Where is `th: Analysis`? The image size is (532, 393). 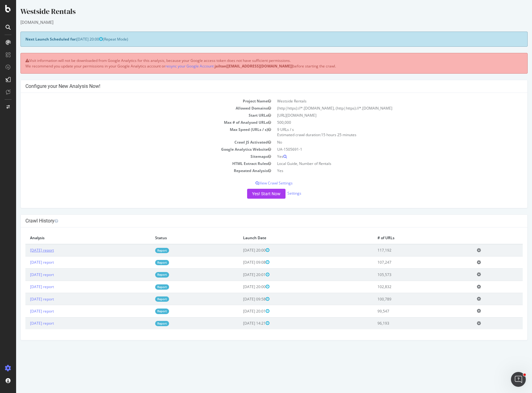
th: Analysis is located at coordinates (72, 238).